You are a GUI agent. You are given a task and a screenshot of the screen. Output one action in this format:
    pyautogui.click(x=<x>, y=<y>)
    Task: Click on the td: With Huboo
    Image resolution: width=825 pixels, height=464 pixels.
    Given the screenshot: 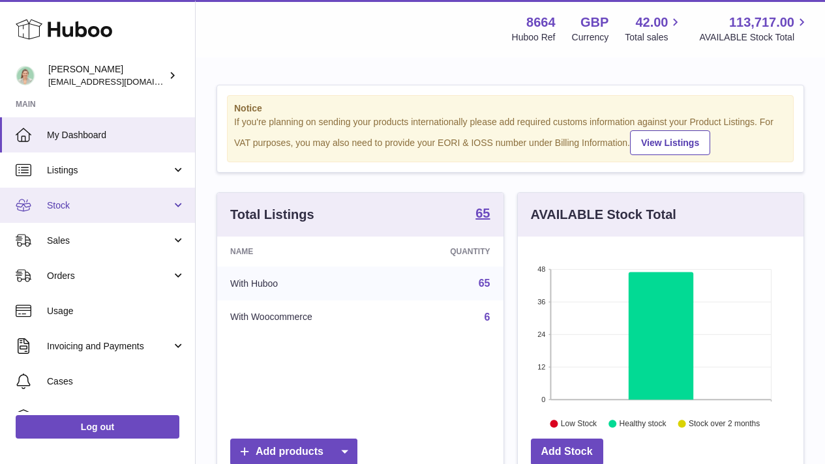 What is the action you would take?
    pyautogui.click(x=306, y=284)
    